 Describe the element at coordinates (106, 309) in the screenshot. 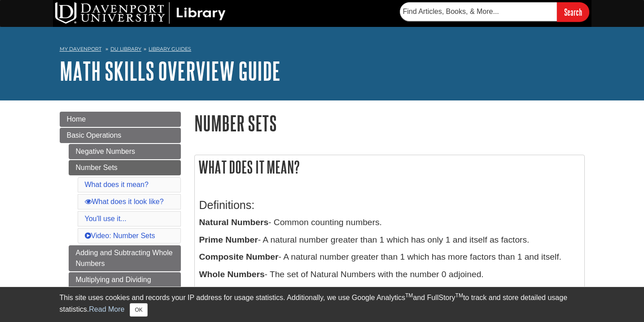

I see `a: Read More` at that location.